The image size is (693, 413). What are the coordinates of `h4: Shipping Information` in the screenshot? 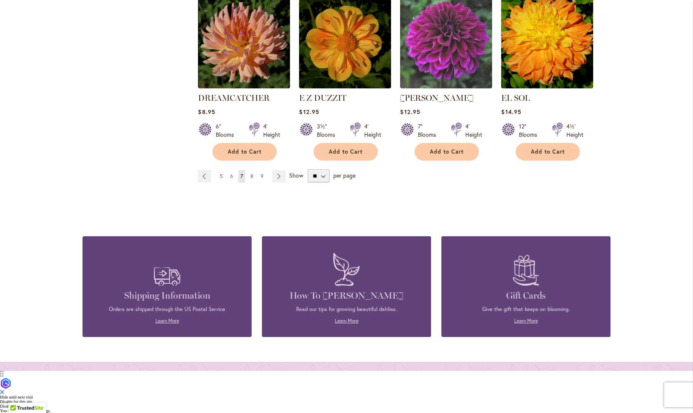 It's located at (167, 295).